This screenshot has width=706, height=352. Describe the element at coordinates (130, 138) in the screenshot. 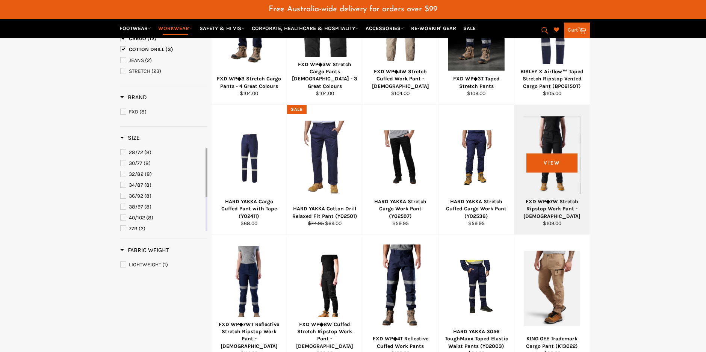

I see `h3: Size` at that location.